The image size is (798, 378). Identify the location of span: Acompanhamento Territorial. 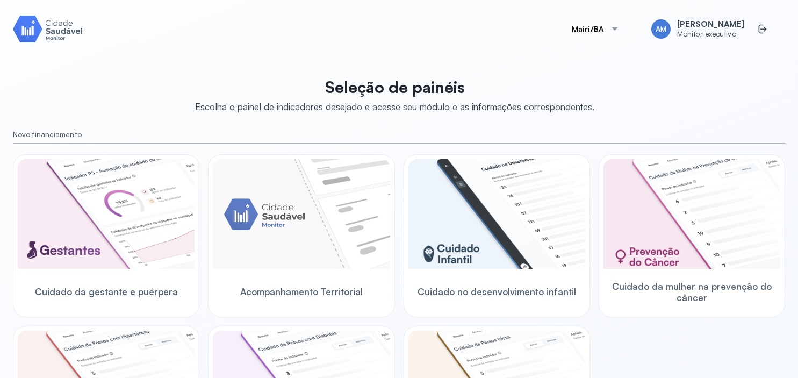
(301, 291).